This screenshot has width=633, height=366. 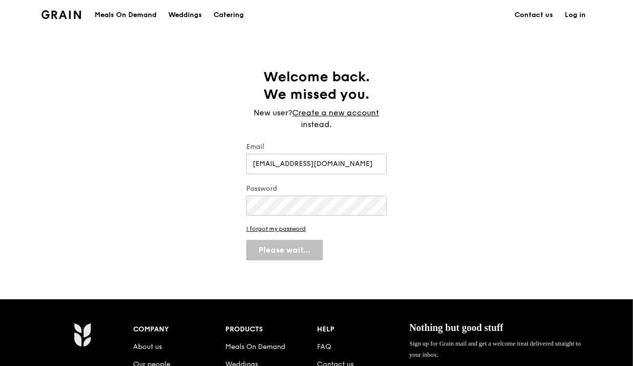 I want to click on a: Catering, so click(x=229, y=15).